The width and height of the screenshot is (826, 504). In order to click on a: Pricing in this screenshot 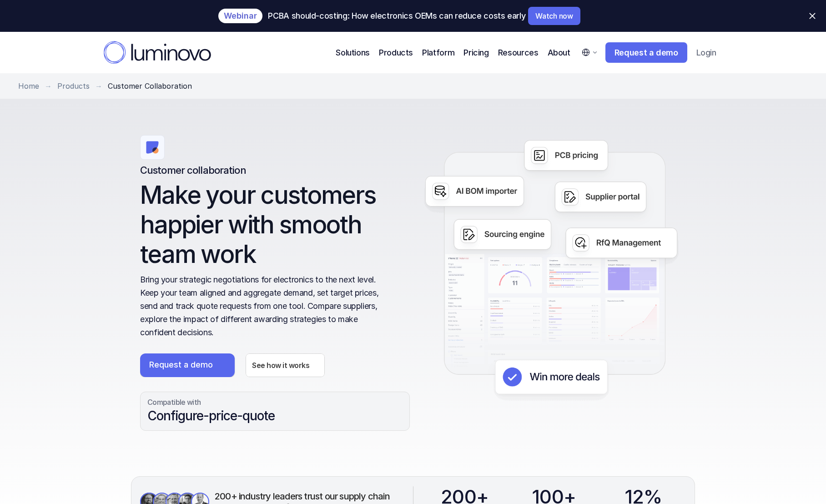, I will do `click(476, 52)`.